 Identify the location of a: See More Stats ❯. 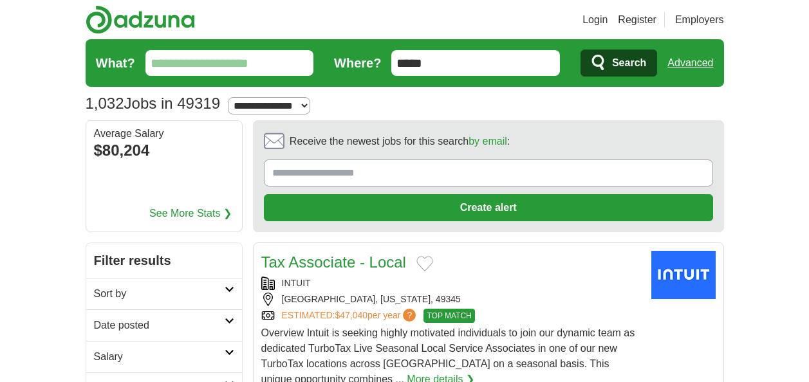
(191, 214).